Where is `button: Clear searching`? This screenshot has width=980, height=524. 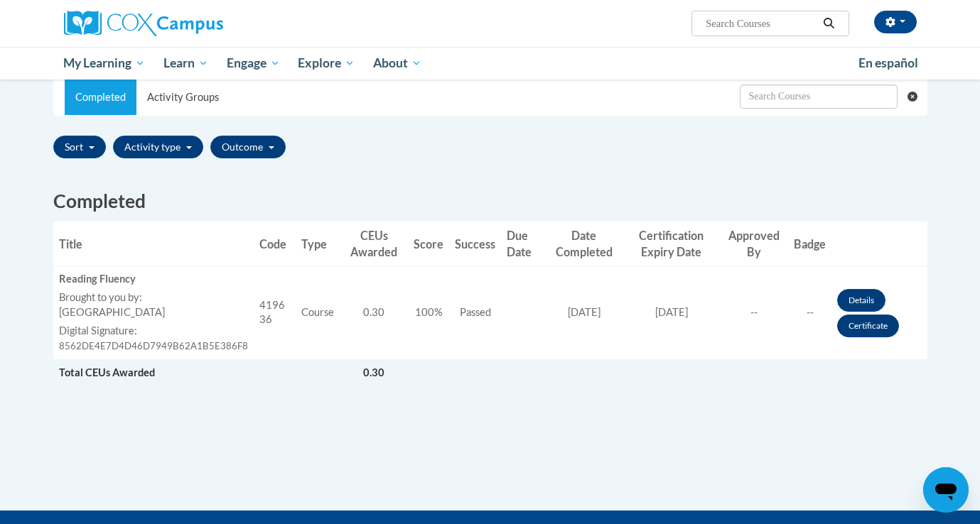 button: Clear searching is located at coordinates (917, 97).